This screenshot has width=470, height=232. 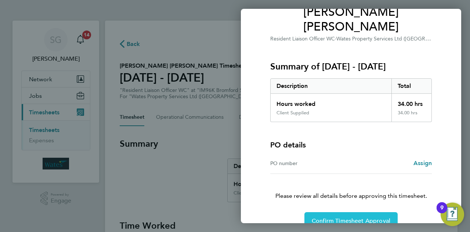 I want to click on a: Assign, so click(x=423, y=163).